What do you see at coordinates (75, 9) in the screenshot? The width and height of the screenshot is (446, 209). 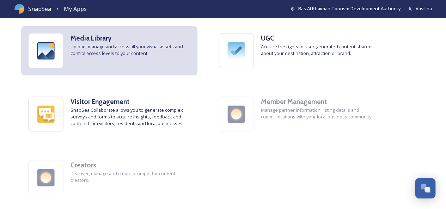 I see `a: My Apps` at bounding box center [75, 9].